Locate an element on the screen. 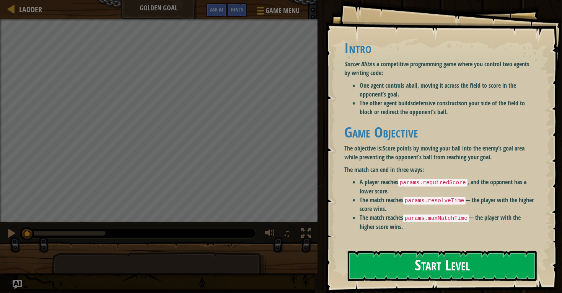 This screenshot has height=293, width=562. p: is a competitive programming game where you control two agents by writing code: is located at coordinates (440, 69).